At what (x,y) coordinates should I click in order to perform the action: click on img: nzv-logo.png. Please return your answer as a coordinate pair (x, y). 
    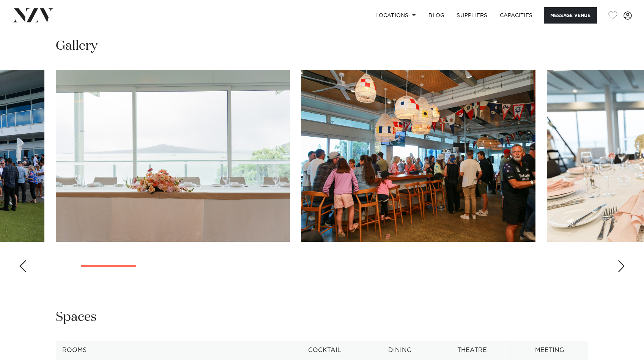
    Looking at the image, I should click on (33, 15).